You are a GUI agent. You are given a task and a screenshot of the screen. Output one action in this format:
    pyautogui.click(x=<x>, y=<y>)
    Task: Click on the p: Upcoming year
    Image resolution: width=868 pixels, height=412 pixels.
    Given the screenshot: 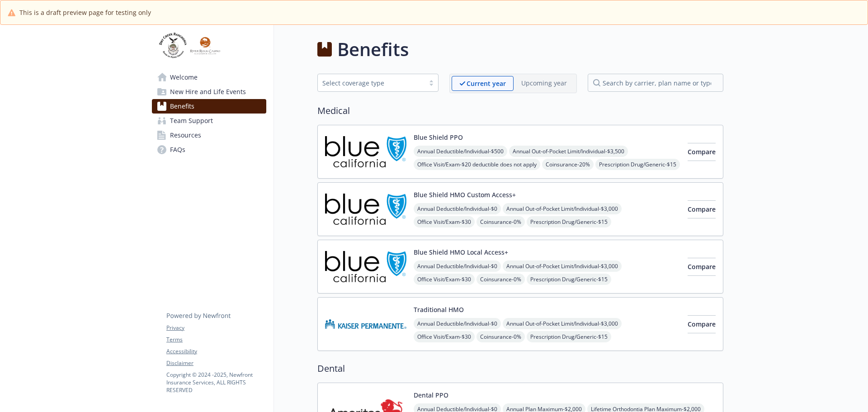 What is the action you would take?
    pyautogui.click(x=544, y=83)
    